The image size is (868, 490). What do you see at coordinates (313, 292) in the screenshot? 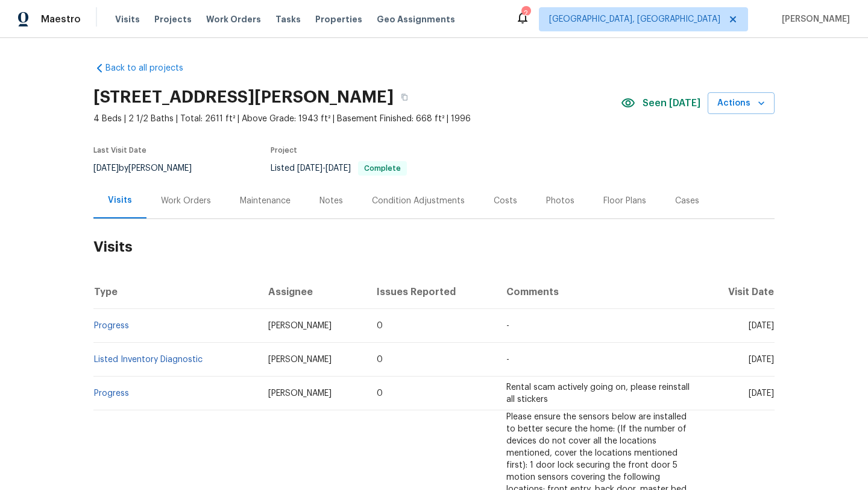
I see `th: Assignee` at bounding box center [313, 292].